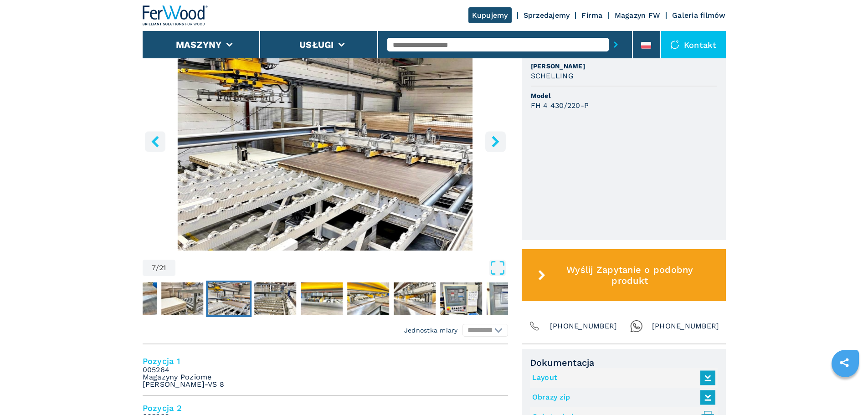 This screenshot has height=415, width=868. I want to click on a: Galeria filmów, so click(699, 15).